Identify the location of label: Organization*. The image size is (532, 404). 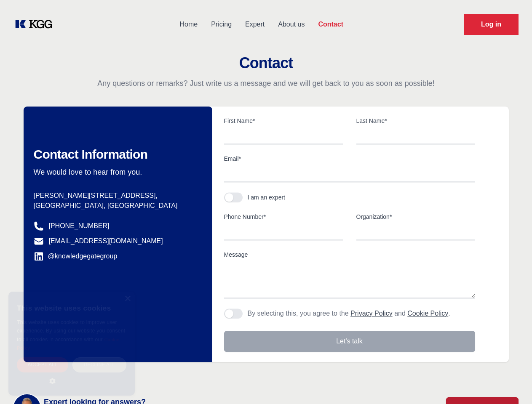
(416, 217).